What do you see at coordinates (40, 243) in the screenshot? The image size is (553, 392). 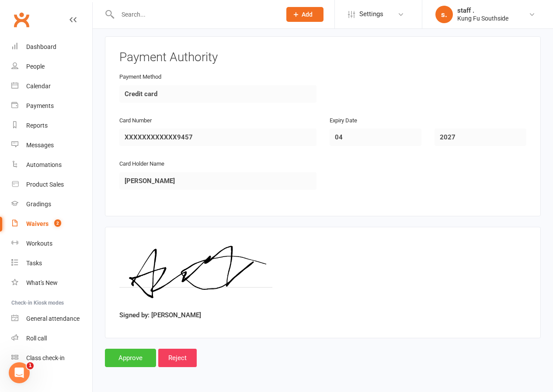 I see `div: Workouts` at bounding box center [40, 243].